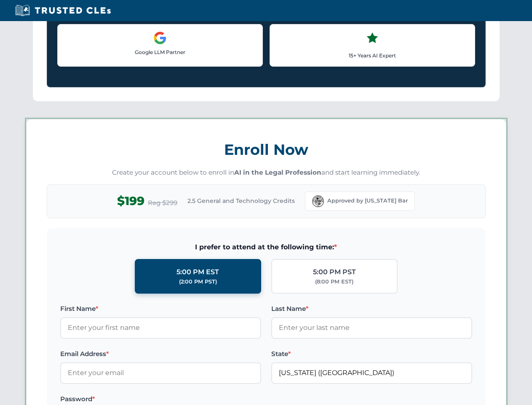 The width and height of the screenshot is (532, 405). Describe the element at coordinates (160, 373) in the screenshot. I see `input: Enter your email` at that location.